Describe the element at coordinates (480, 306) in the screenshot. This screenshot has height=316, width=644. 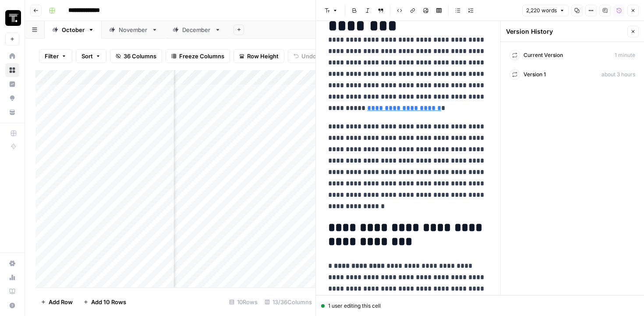
I see `div: 1 user editing this cell` at that location.